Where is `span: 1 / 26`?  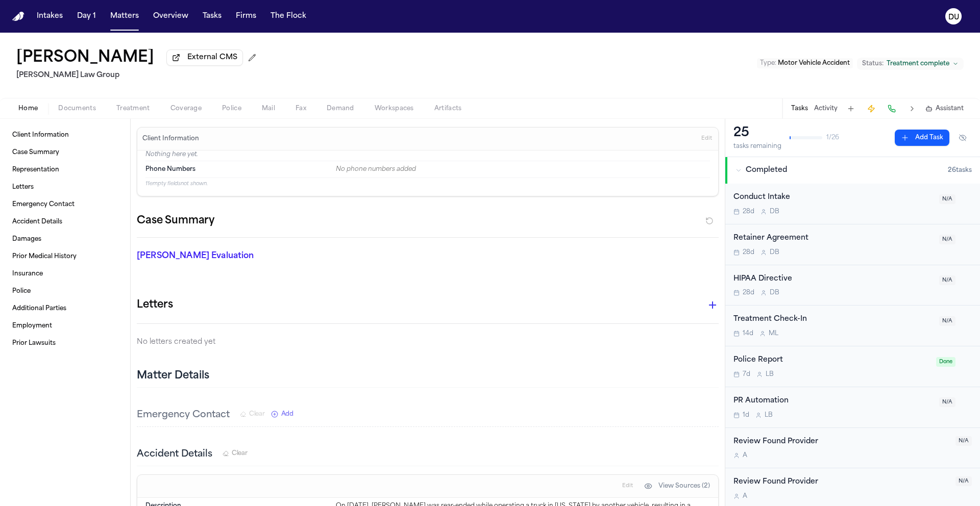
span: 1 / 26 is located at coordinates (832, 138).